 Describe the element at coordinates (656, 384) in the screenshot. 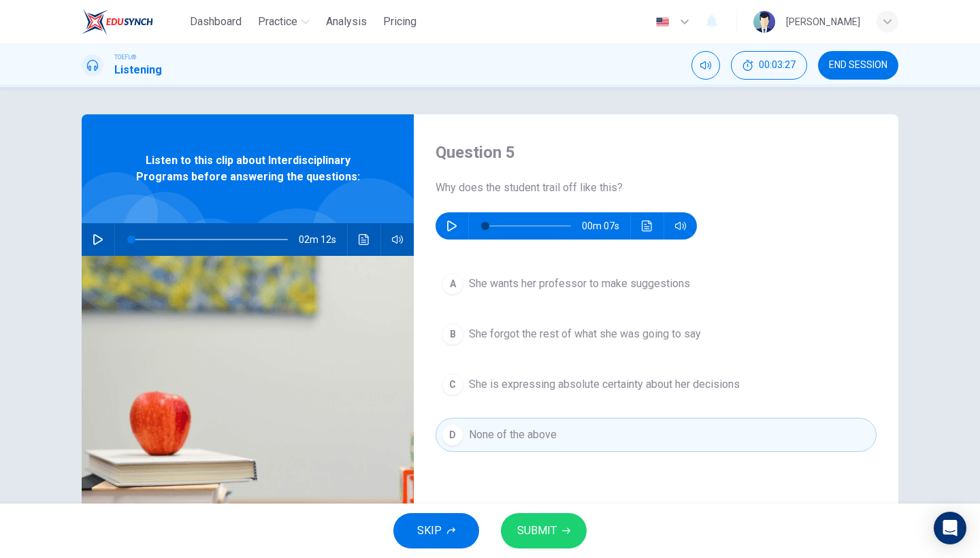

I see `button: CShe is expressing absolute certainty about her decisions` at that location.